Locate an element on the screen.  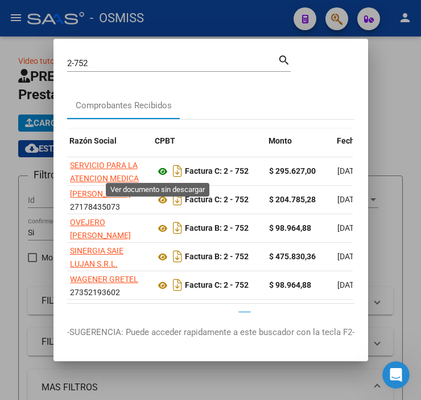
div: 17 total is located at coordinates (96, 318).